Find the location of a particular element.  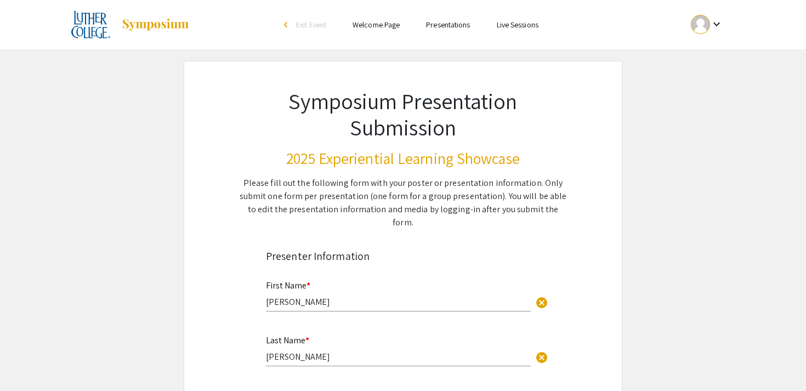

mat-icon: Expand account dropdown is located at coordinates (717, 24).